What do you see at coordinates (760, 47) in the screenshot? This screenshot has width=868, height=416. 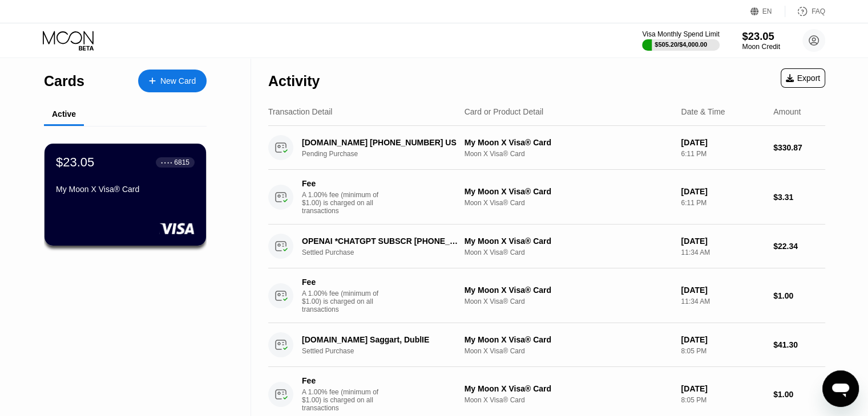 I see `div: Moon Credit` at bounding box center [760, 47].